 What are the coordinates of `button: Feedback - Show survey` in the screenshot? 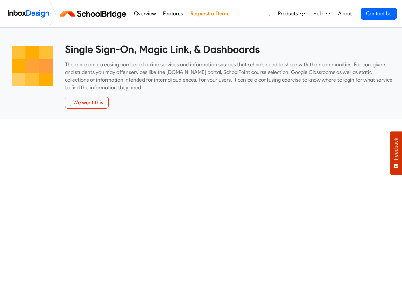 It's located at (396, 153).